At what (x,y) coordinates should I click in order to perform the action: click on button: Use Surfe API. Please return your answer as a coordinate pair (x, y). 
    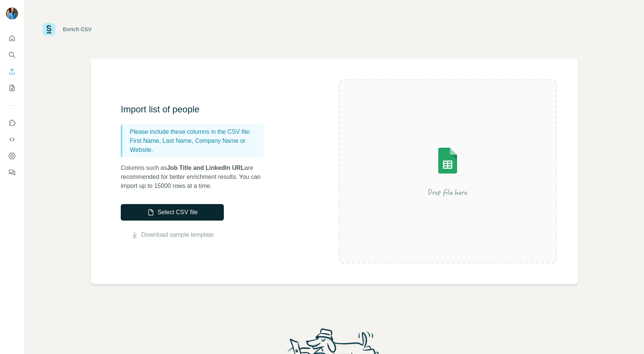
    Looking at the image, I should click on (12, 139).